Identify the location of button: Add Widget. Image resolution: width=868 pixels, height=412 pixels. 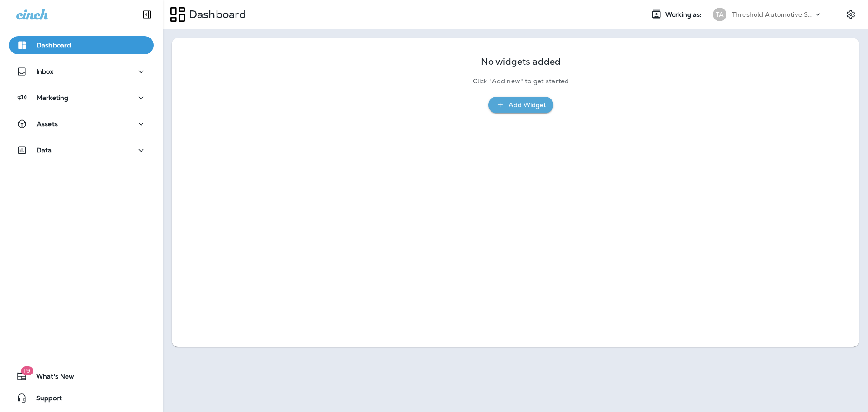
(521, 105).